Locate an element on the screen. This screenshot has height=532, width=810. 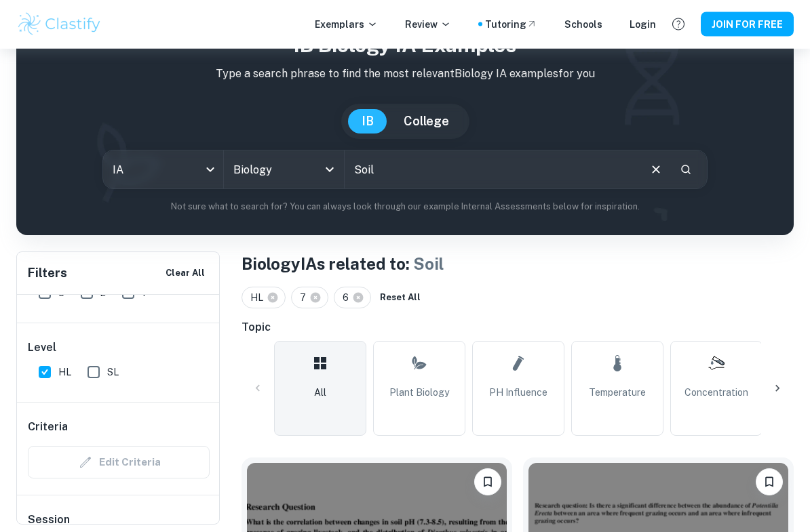
div: Criteria filters are unavailable when searching by topic is located at coordinates (119, 463).